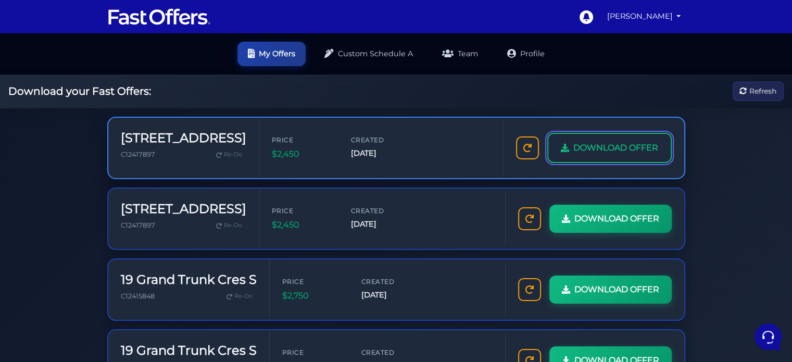 This screenshot has height=362, width=792. I want to click on span: $2,750, so click(313, 296).